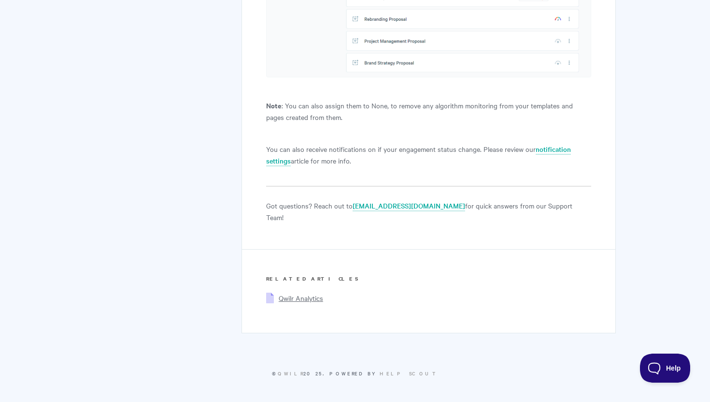  I want to click on p: Got questions? Reach out to for quick answers from our Support Team!, so click(429, 211).